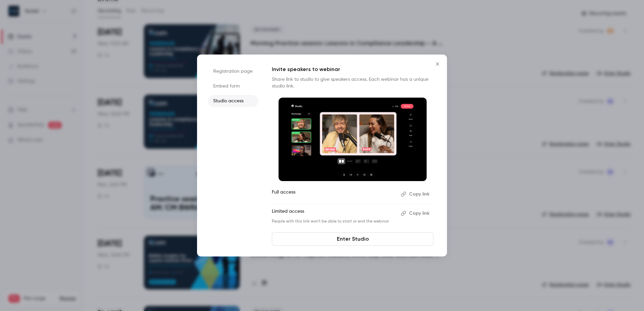  Describe the element at coordinates (353, 69) in the screenshot. I see `p: Invite speakers to webinar` at that location.